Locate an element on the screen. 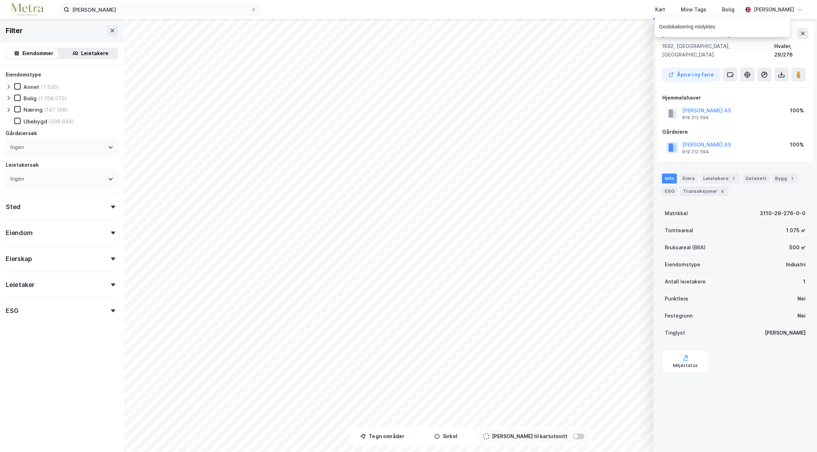 This screenshot has height=452, width=817. button: Sirkel is located at coordinates (446, 436).